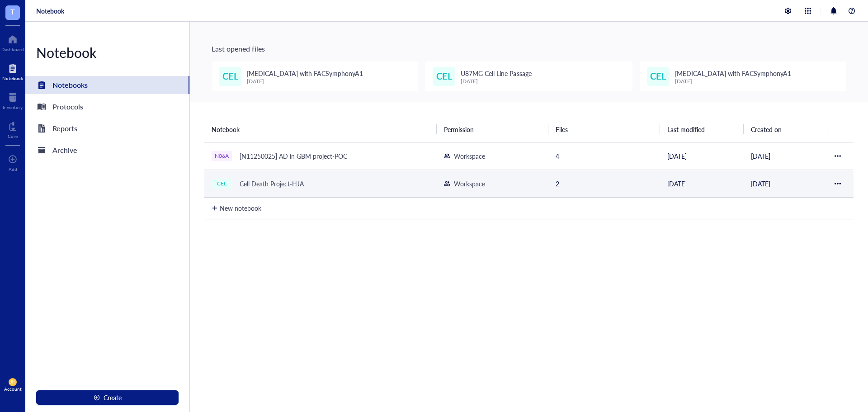 This screenshot has height=412, width=868. I want to click on div: Protocols, so click(68, 106).